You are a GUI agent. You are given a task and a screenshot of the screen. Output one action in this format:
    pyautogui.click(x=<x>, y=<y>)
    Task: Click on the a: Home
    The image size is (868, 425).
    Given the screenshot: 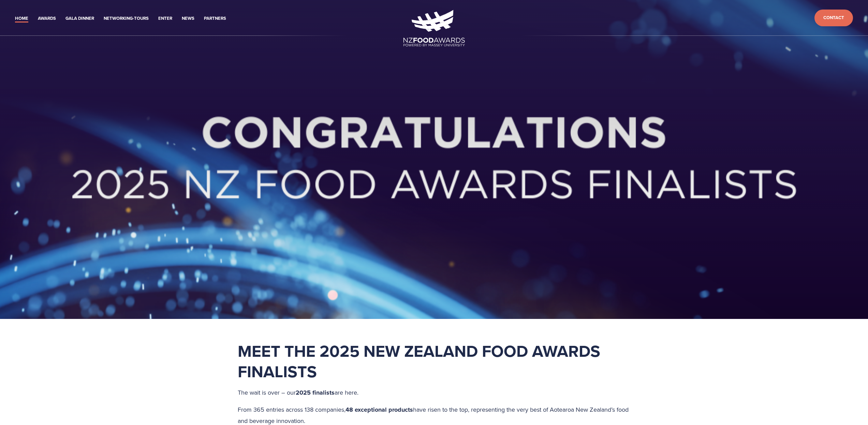 What is the action you would take?
    pyautogui.click(x=22, y=18)
    